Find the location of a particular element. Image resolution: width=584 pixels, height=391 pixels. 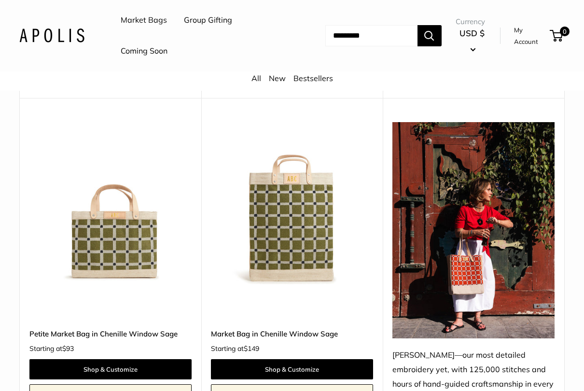

span: $93 is located at coordinates (68, 349).